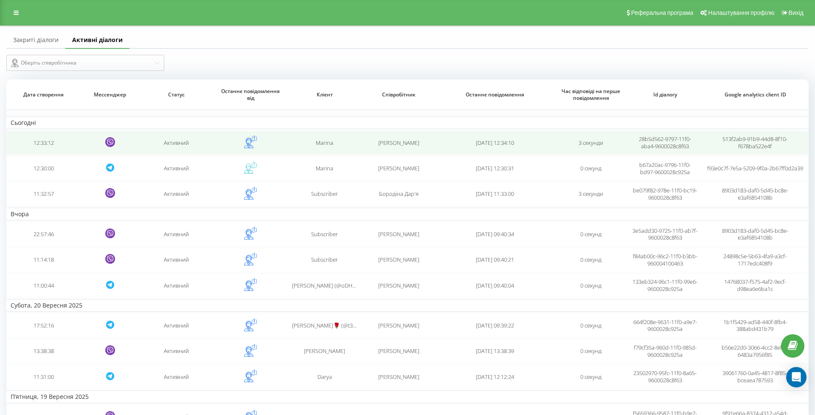 Image resolution: width=815 pixels, height=415 pixels. Describe the element at coordinates (665, 351) in the screenshot. I see `span: f79cf35a-960d-11f0-985d-9600028c925a` at that location.